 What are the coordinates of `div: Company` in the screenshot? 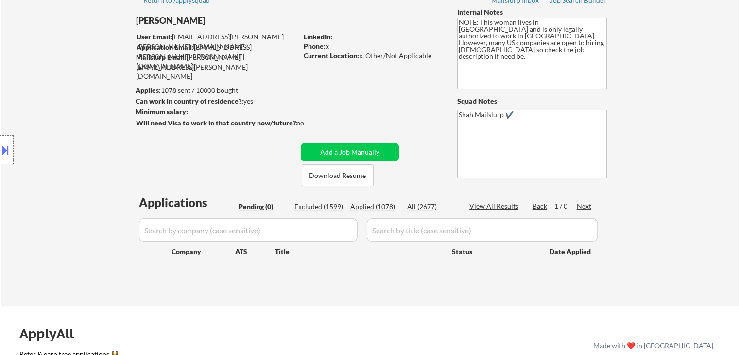 It's located at (203, 252).